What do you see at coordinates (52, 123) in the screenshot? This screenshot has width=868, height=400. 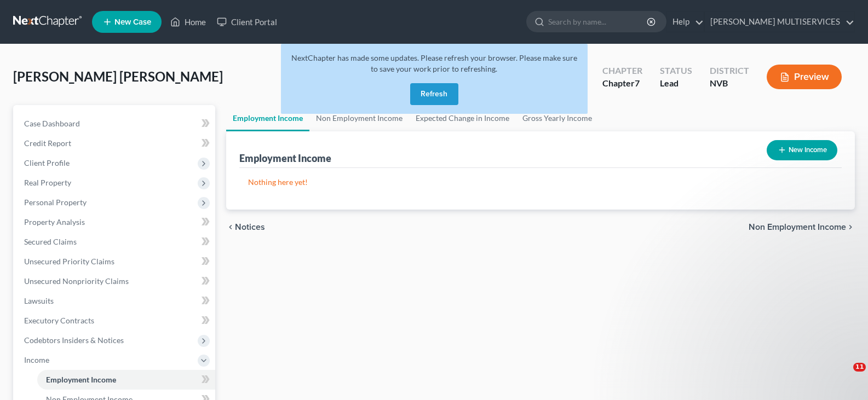 I see `span: Case Dashboard` at bounding box center [52, 123].